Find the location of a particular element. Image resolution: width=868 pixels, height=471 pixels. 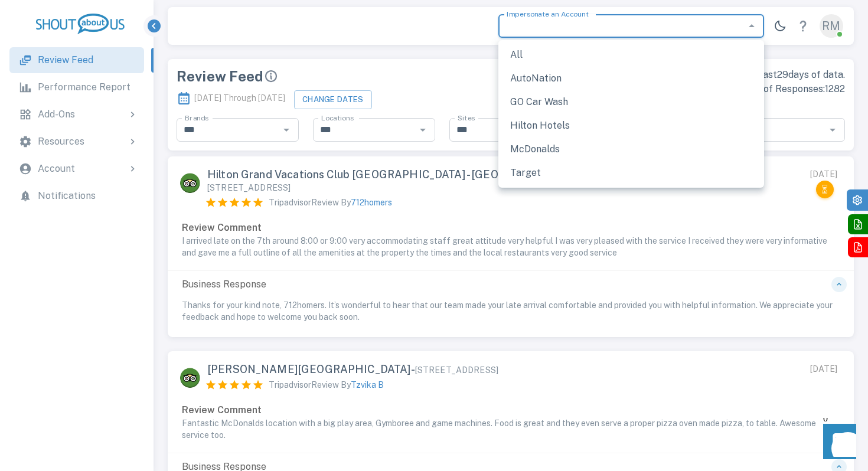

button: Close is located at coordinates (752, 26).